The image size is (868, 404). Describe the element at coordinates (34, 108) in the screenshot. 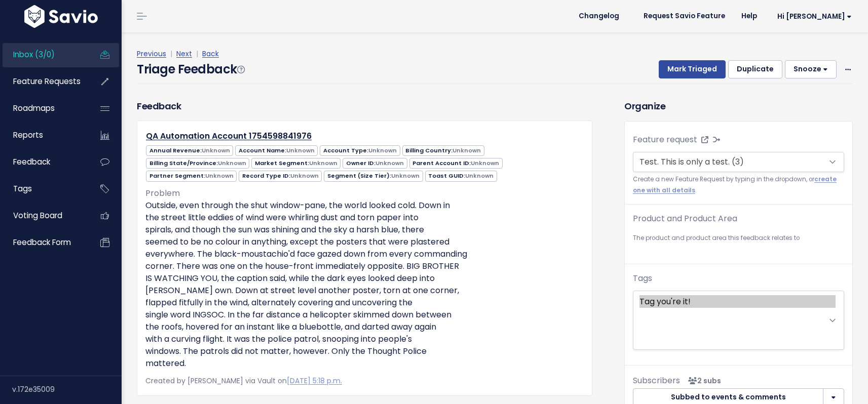

I see `span: Roadmaps` at that location.